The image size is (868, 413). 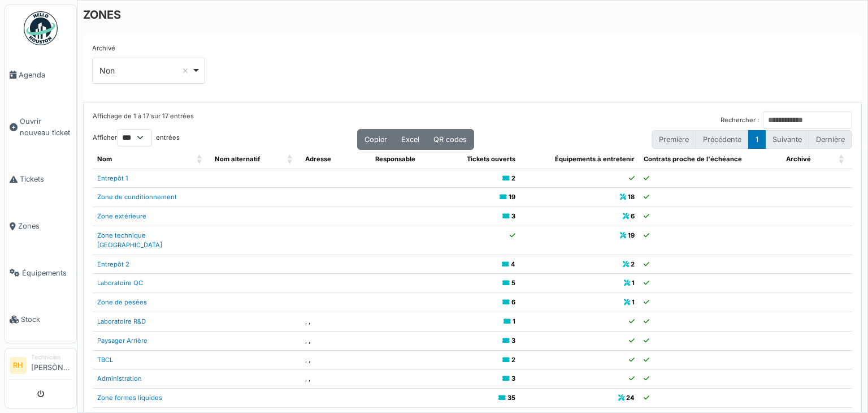 I want to click on a: Laboratoire QC, so click(x=120, y=283).